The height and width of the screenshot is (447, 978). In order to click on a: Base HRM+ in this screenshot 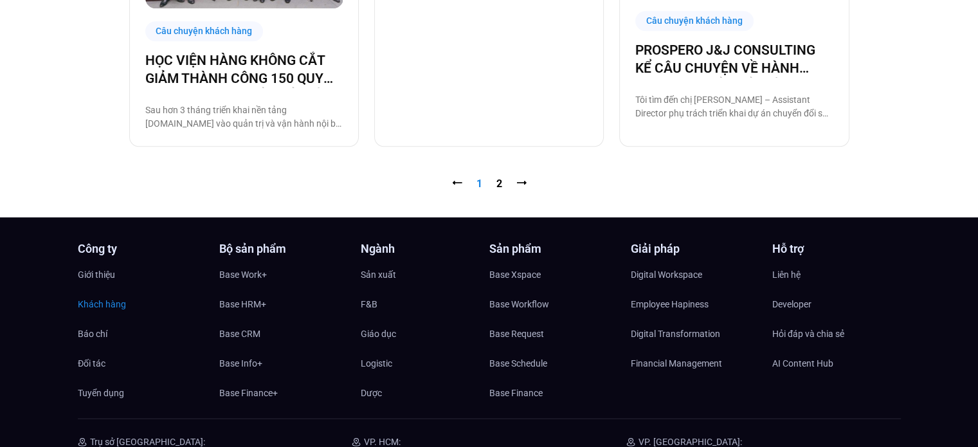, I will do `click(283, 304)`.